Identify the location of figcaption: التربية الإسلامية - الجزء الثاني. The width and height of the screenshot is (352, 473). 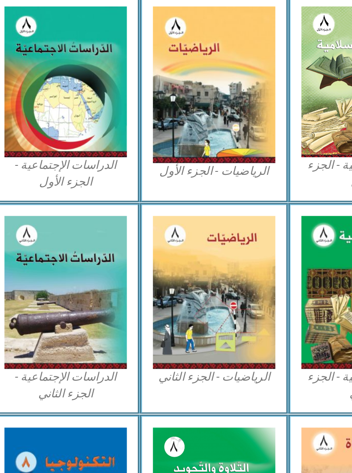
(220, 312).